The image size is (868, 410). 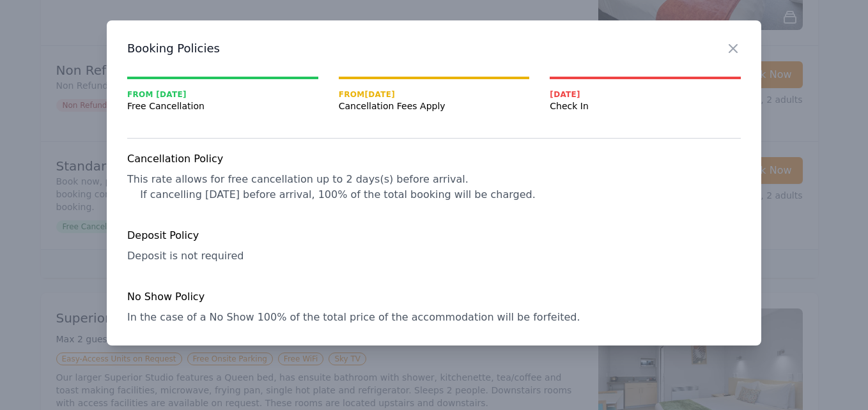 What do you see at coordinates (434, 159) in the screenshot?
I see `h4: Cancellation Policy` at bounding box center [434, 159].